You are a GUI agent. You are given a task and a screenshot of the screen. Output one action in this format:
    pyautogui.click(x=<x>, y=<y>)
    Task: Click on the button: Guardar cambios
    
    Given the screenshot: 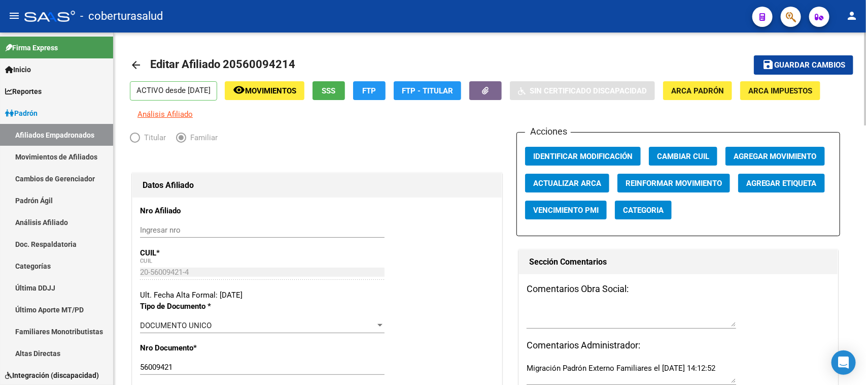 What is the action you would take?
    pyautogui.click(x=804, y=64)
    